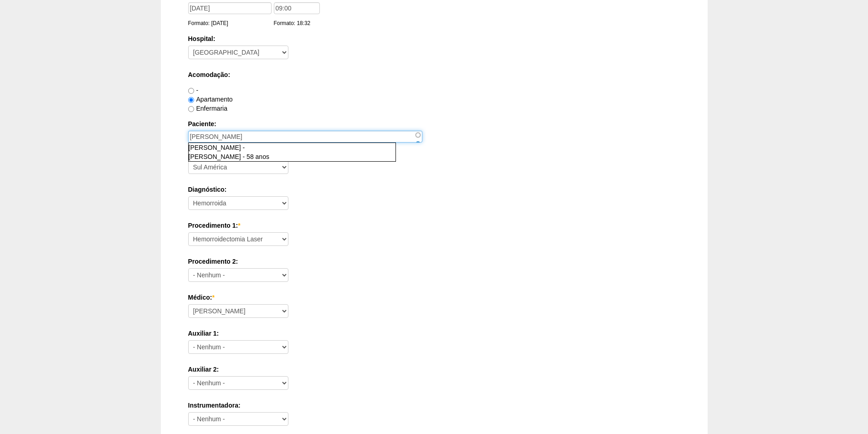  I want to click on label: Médico:, so click(434, 297).